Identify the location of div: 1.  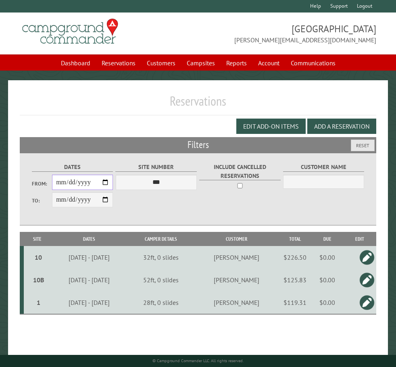
(38, 302).